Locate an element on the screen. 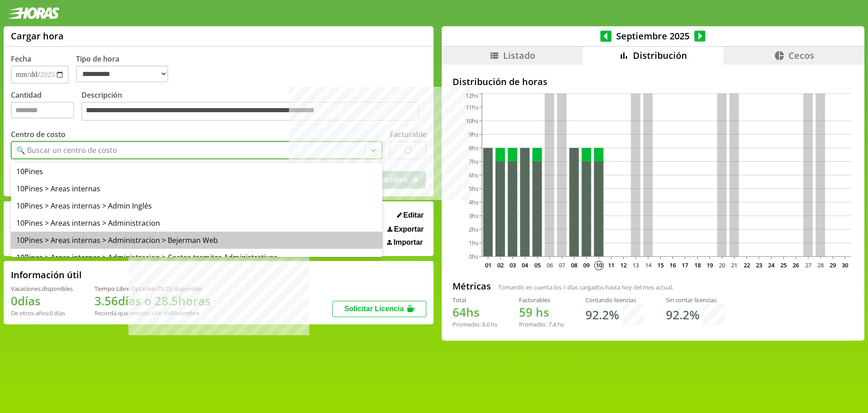  text: 08 is located at coordinates (574, 265).